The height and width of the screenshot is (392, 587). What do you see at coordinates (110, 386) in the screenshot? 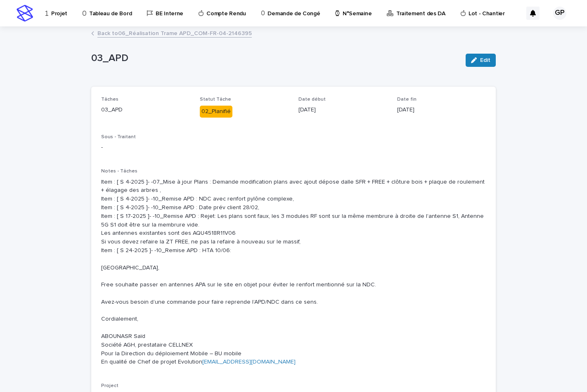
I see `span: Project` at bounding box center [110, 386].